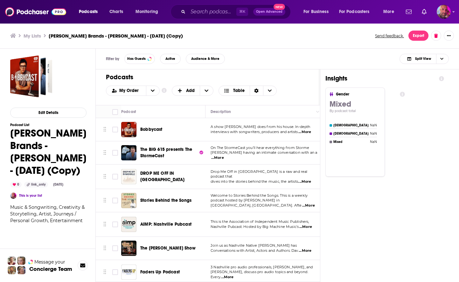 This screenshot has width=459, height=282. I want to click on a: Show notifications dropdown, so click(408, 12).